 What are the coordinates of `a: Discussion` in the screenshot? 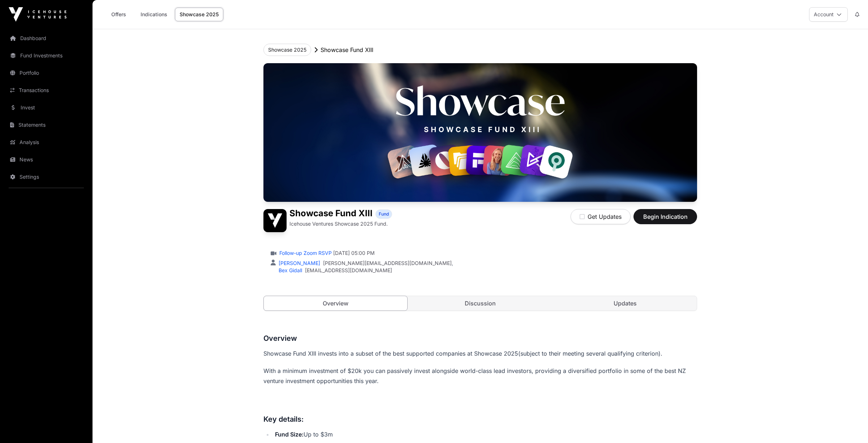 It's located at (480, 304).